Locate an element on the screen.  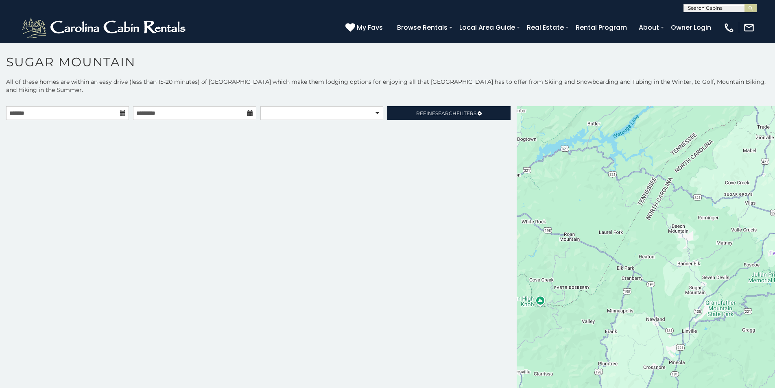
span: My Favs is located at coordinates (370, 27).